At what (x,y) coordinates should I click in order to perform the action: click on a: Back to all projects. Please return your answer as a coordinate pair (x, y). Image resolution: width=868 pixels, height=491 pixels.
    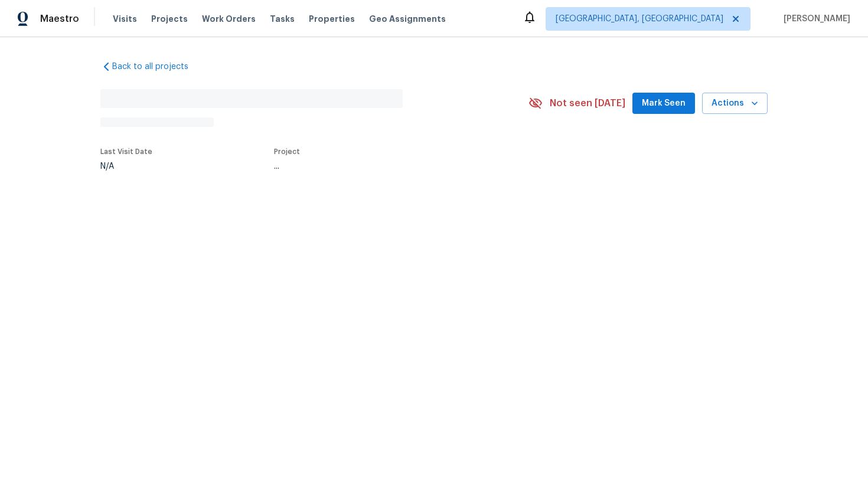
    Looking at the image, I should click on (157, 67).